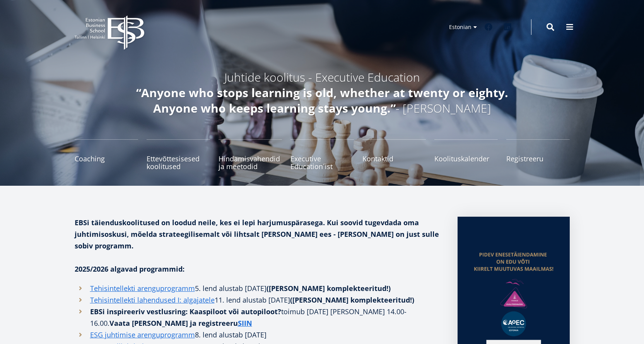 Image resolution: width=644 pixels, height=344 pixels. What do you see at coordinates (466, 158) in the screenshot?
I see `span: Koolituskalender` at bounding box center [466, 158].